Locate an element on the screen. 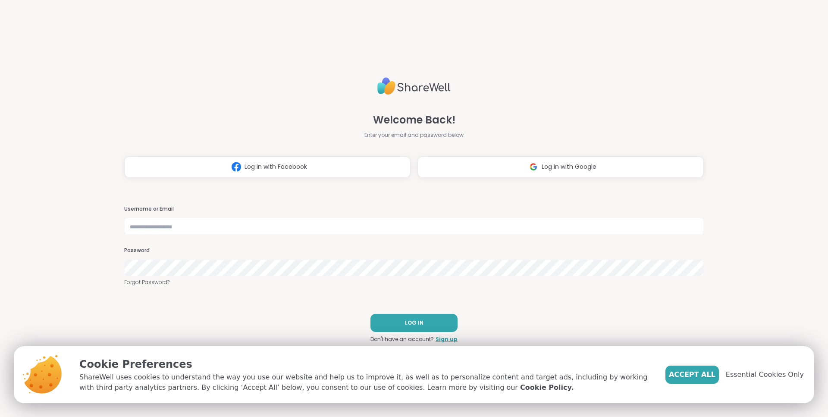  a: Cookie Policy. is located at coordinates (547, 387).